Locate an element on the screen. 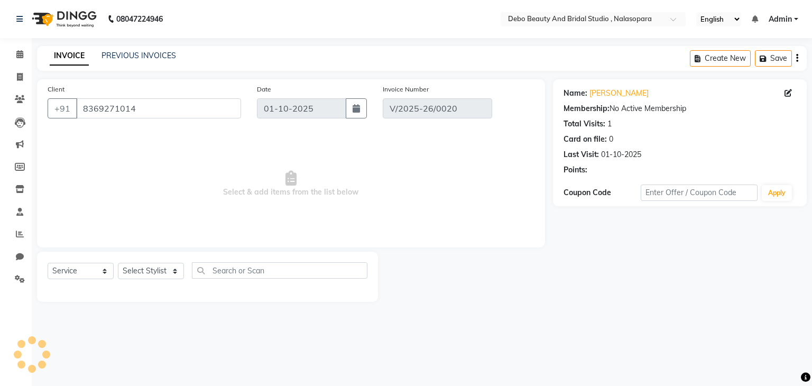 The image size is (812, 386). div: Points: is located at coordinates (575, 170).